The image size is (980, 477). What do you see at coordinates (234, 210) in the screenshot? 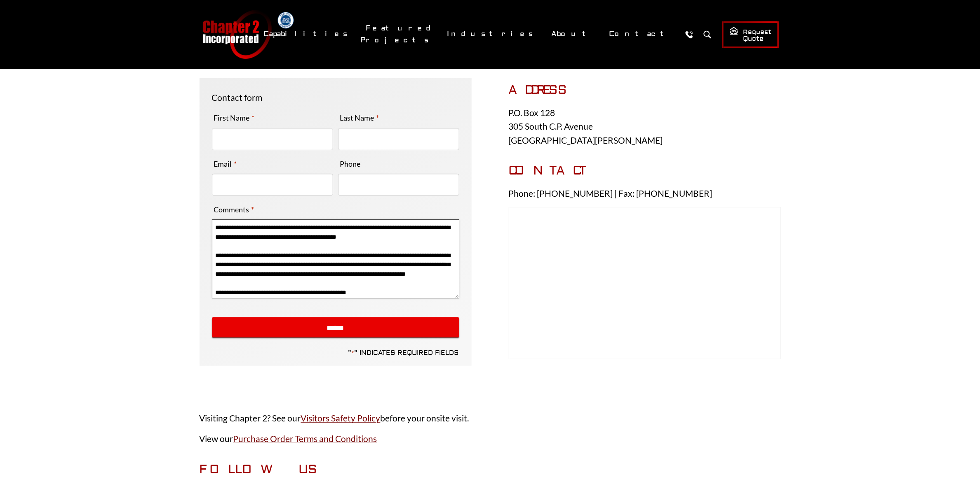
I see `label: Comments` at bounding box center [234, 210].